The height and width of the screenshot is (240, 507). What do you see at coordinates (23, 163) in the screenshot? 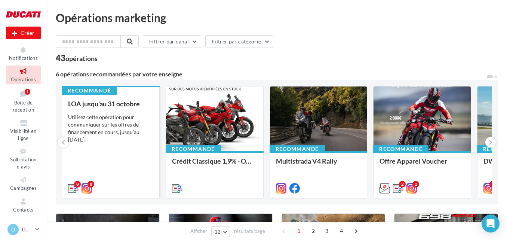
I see `span: Sollicitation d'avis` at bounding box center [23, 163].